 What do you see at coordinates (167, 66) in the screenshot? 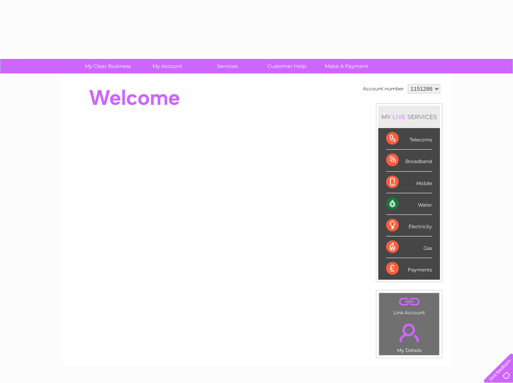
I see `a: My Account` at bounding box center [167, 66].